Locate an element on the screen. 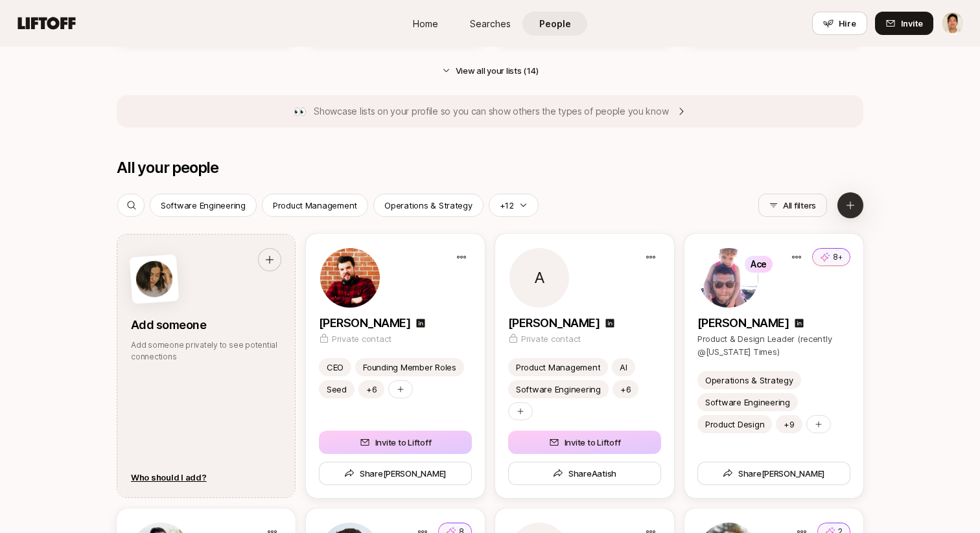 The width and height of the screenshot is (980, 533). span: Hire is located at coordinates (847, 23).